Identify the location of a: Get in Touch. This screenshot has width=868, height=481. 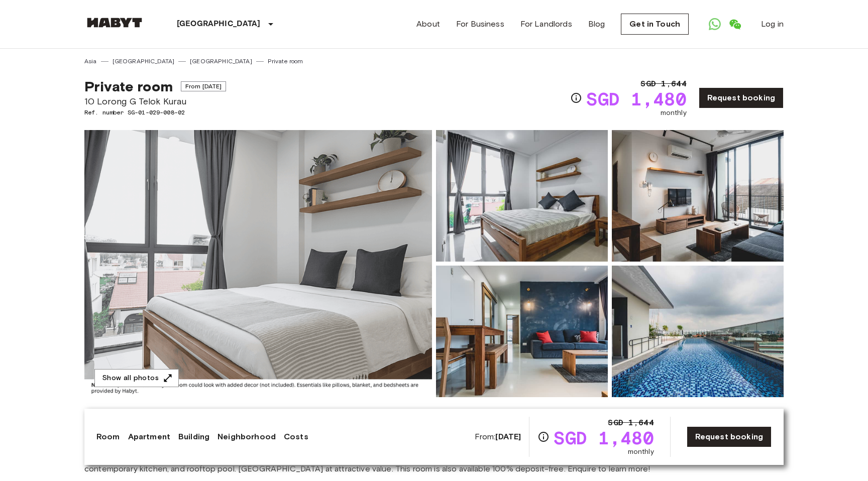
(655, 24).